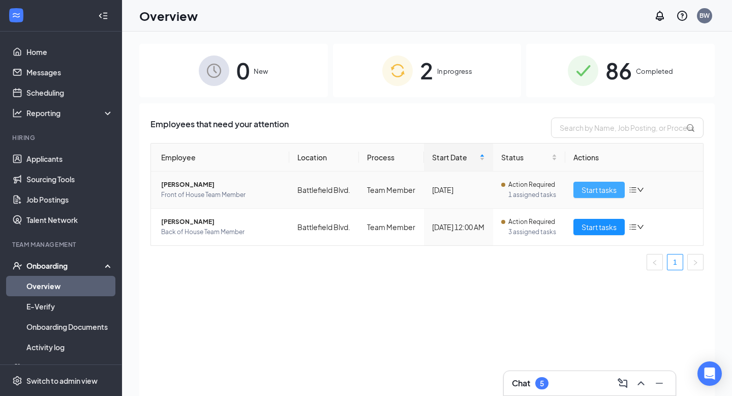  What do you see at coordinates (655, 71) in the screenshot?
I see `span: Completed` at bounding box center [655, 71].